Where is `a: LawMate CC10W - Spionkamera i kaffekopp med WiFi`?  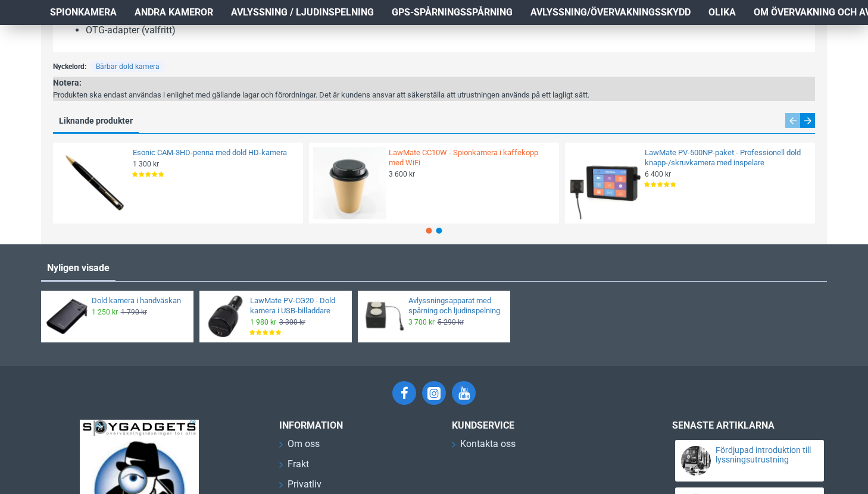 a: LawMate CC10W - Spionkamera i kaffekopp med WiFi is located at coordinates (471, 158).